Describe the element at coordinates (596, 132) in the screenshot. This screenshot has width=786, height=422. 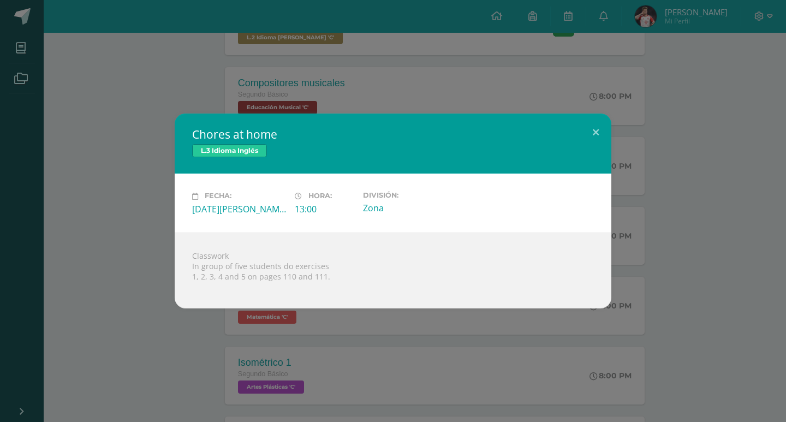
I see `button: Close (Esc)` at that location.